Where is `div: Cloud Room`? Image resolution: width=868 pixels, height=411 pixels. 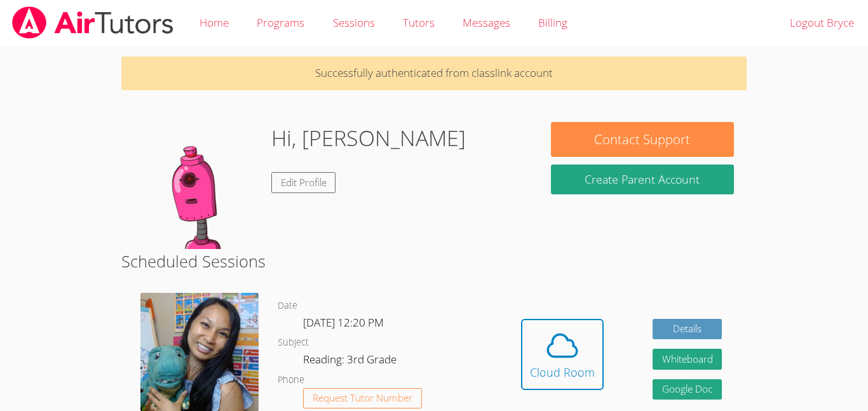 div: Cloud Room is located at coordinates (563, 373).